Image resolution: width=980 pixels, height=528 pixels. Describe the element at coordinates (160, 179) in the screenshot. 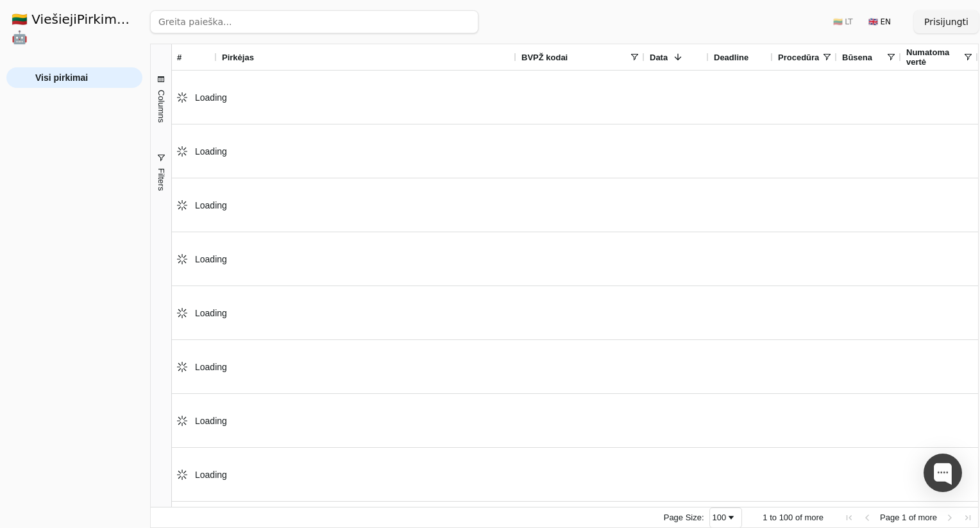

I see `span: Filters` at that location.